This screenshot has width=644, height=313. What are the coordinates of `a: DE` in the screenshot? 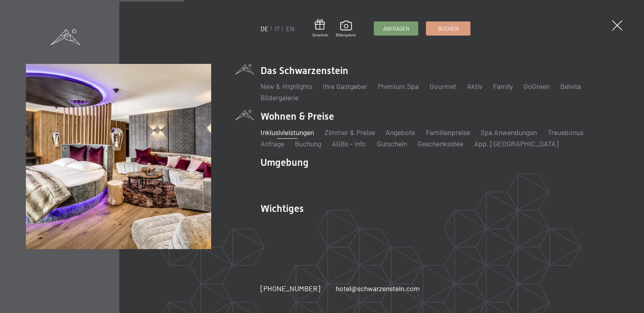 It's located at (265, 29).